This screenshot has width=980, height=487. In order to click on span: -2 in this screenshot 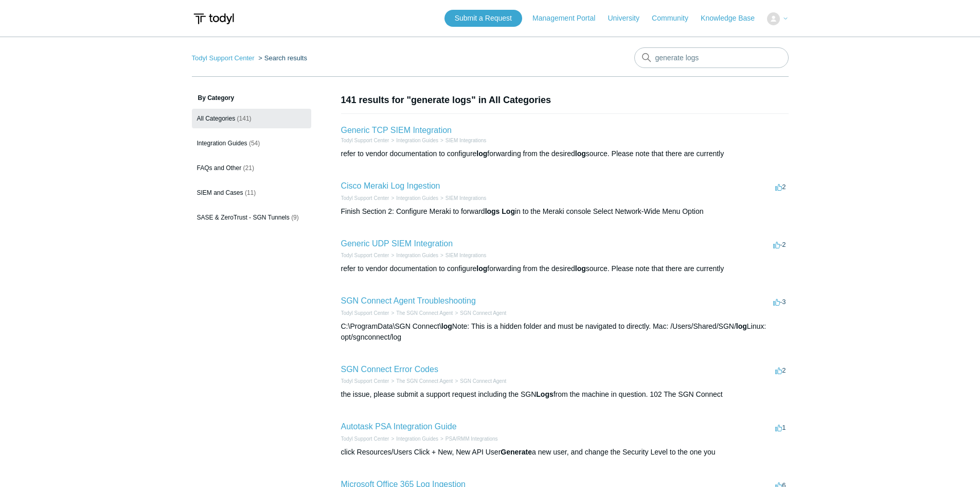, I will do `click(780, 244)`.